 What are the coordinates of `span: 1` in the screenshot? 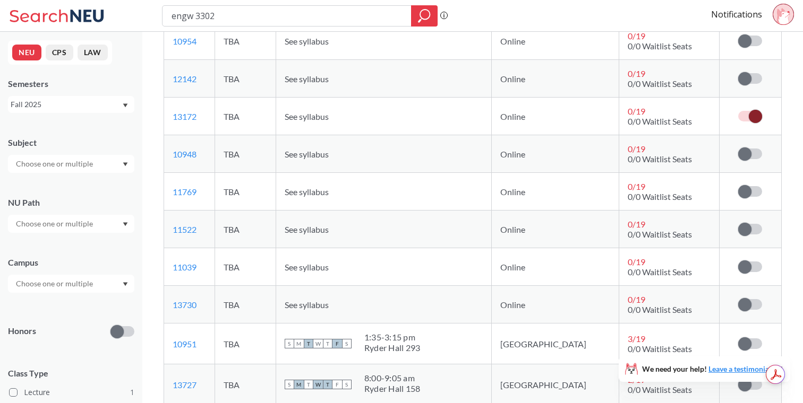 It's located at (132, 393).